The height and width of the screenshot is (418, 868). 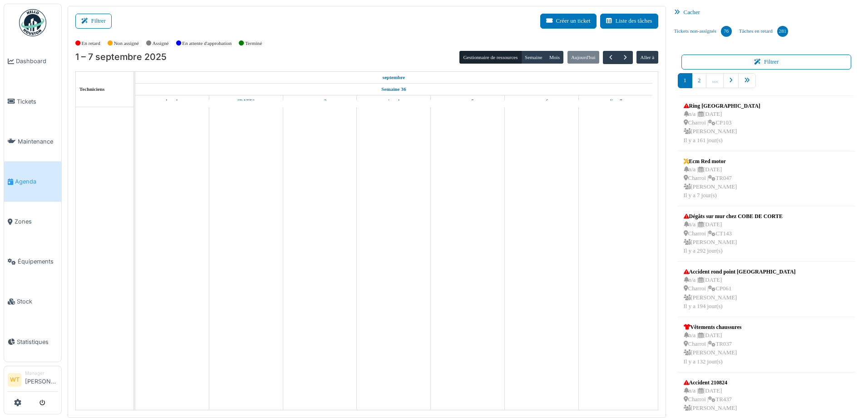 What do you see at coordinates (533, 57) in the screenshot?
I see `button: Semaine` at bounding box center [533, 57].